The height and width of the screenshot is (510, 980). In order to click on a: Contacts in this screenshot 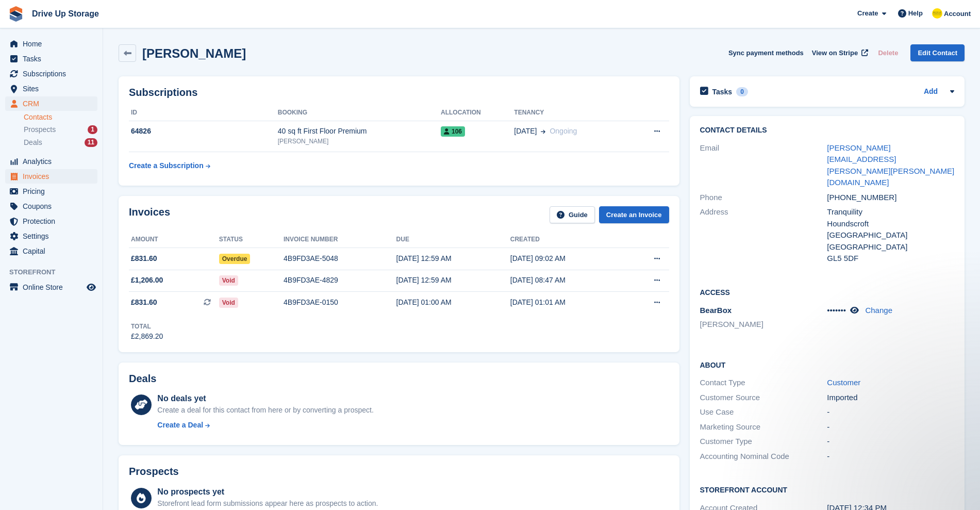, I will do `click(60, 117)`.